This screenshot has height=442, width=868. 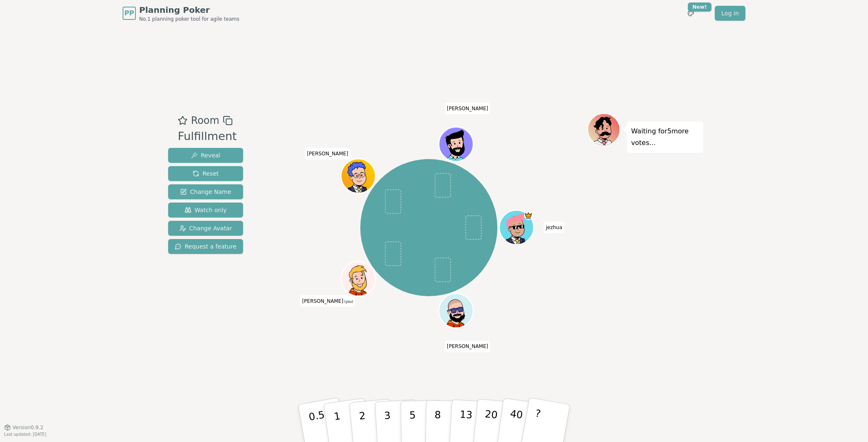 I want to click on button: Watch only, so click(x=205, y=210).